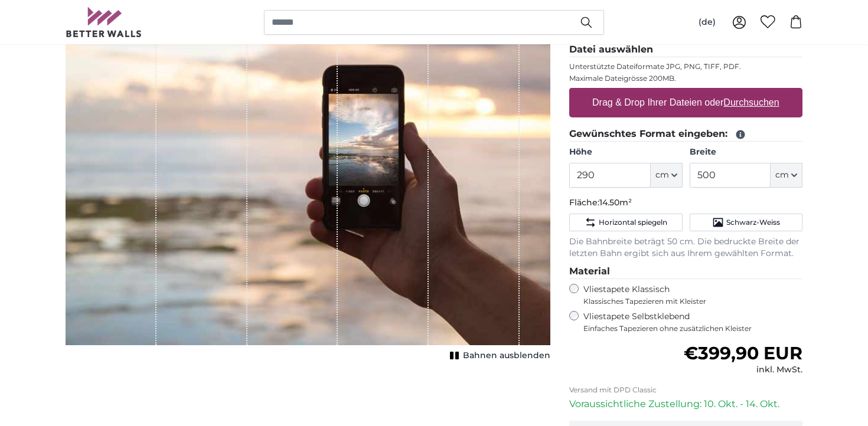 This screenshot has height=426, width=868. What do you see at coordinates (686, 390) in the screenshot?
I see `p: Versand mit DPD Classic` at bounding box center [686, 390].